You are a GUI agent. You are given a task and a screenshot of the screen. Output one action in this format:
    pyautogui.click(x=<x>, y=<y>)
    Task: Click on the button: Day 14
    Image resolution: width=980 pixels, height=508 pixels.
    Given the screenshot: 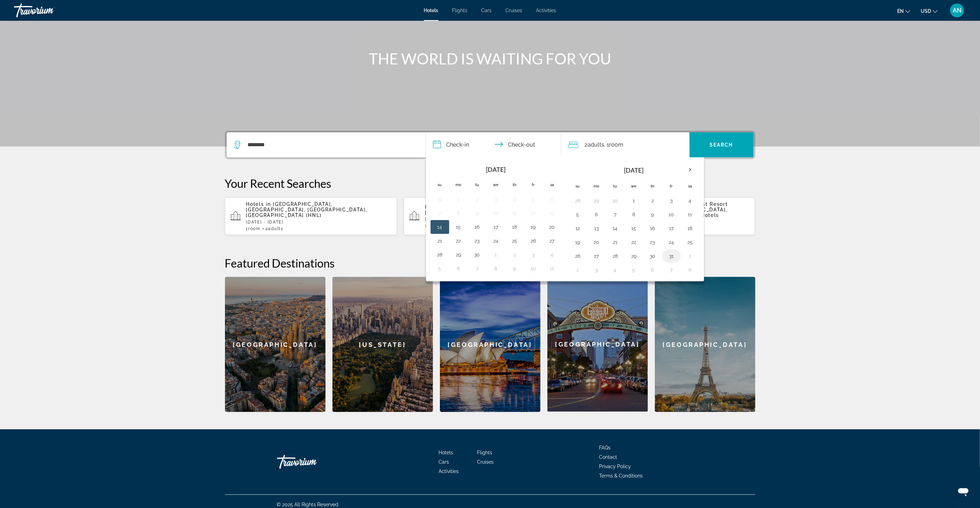 What is the action you would take?
    pyautogui.click(x=615, y=229)
    